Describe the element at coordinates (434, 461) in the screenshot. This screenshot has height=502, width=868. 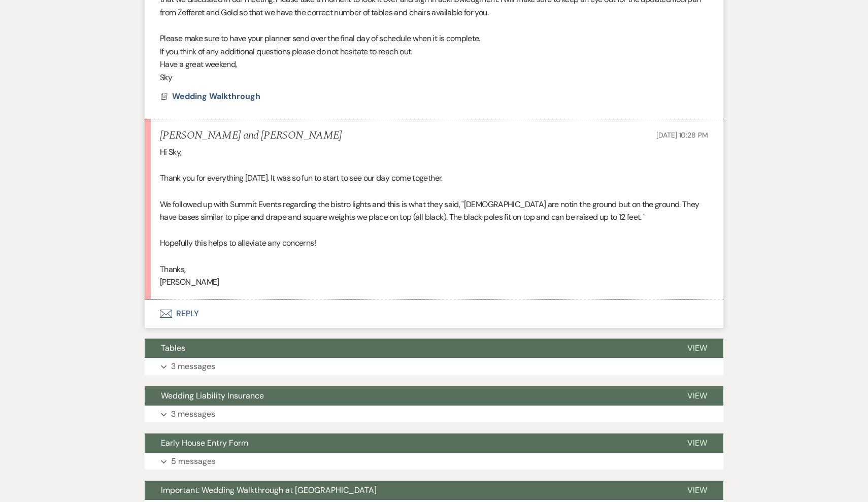
I see `button: 5 messages` at that location.